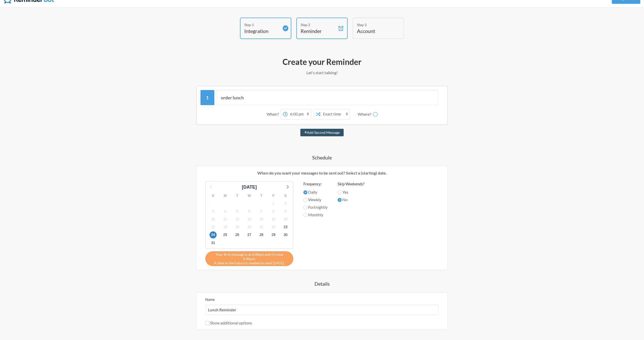  I want to click on h4: Integration, so click(262, 31).